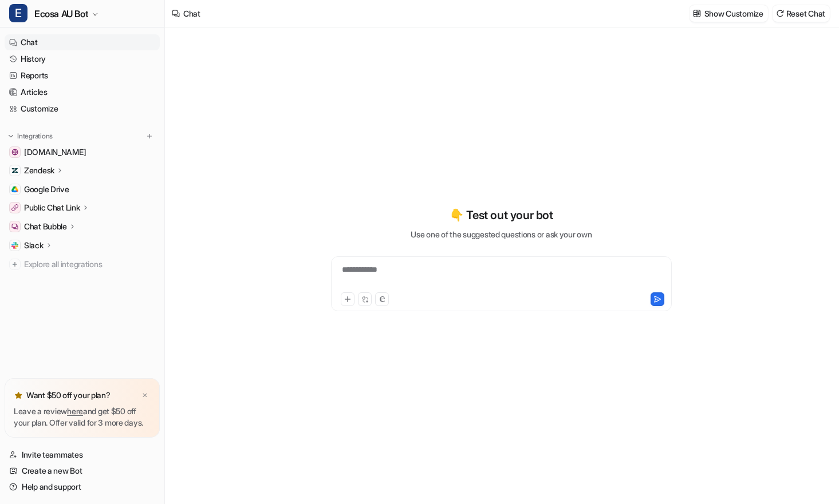 The width and height of the screenshot is (839, 504). Describe the element at coordinates (728, 13) in the screenshot. I see `button: Show Customize` at that location.